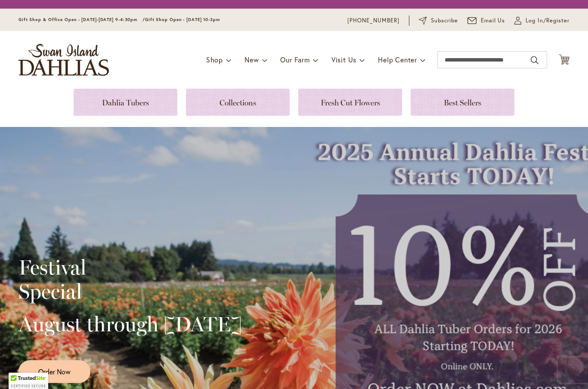  I want to click on span: Help Center, so click(398, 60).